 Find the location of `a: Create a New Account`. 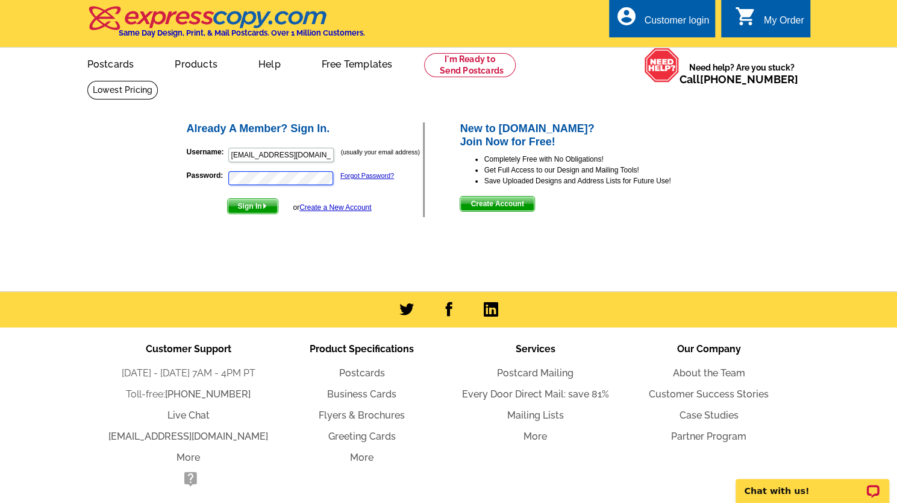

a: Create a New Account is located at coordinates (335, 207).